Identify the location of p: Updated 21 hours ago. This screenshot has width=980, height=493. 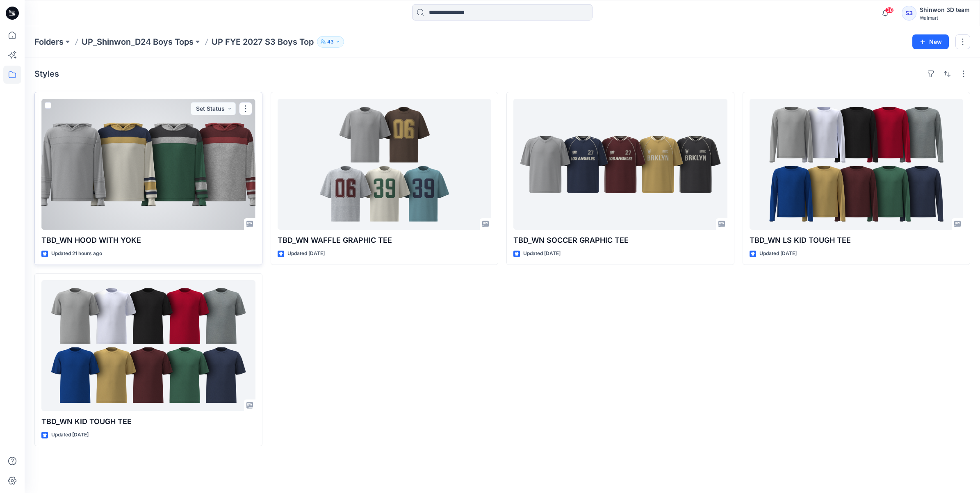
(77, 253).